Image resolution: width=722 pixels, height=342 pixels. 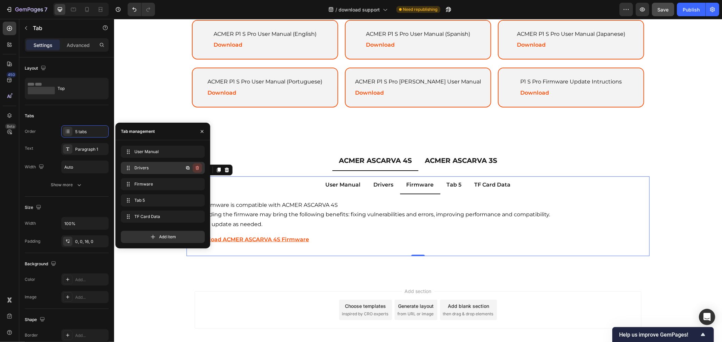 What do you see at coordinates (153, 168) in the screenshot?
I see `span: Drivers` at bounding box center [153, 168].